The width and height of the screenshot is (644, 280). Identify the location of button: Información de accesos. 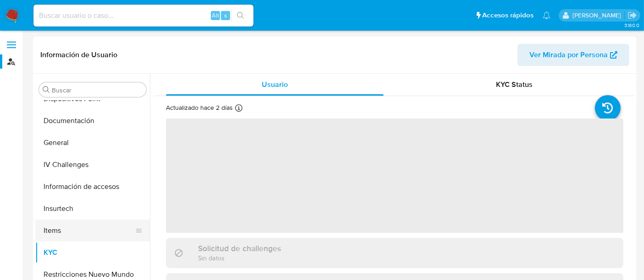
(93, 187).